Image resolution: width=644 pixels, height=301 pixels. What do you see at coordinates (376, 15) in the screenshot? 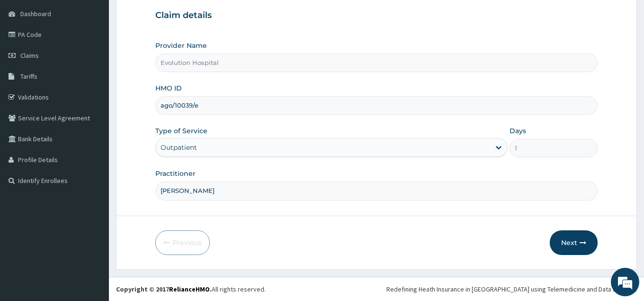
I see `h3: Claim details` at bounding box center [376, 15].